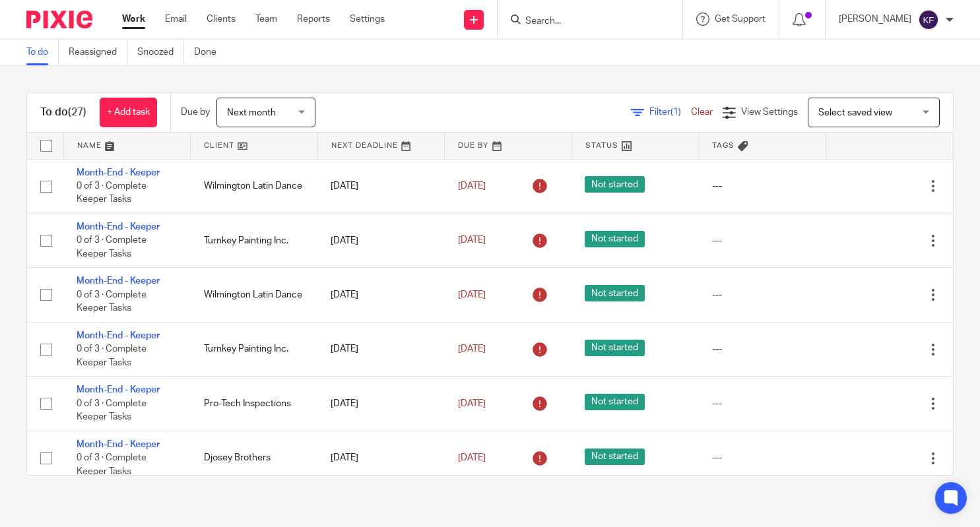  Describe the element at coordinates (77, 112) in the screenshot. I see `span: (27)` at that location.